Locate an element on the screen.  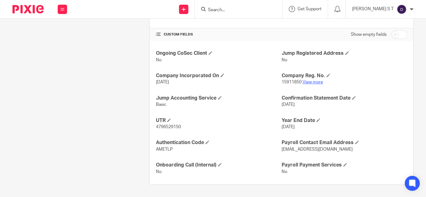
span: Basic is located at coordinates (161, 105).